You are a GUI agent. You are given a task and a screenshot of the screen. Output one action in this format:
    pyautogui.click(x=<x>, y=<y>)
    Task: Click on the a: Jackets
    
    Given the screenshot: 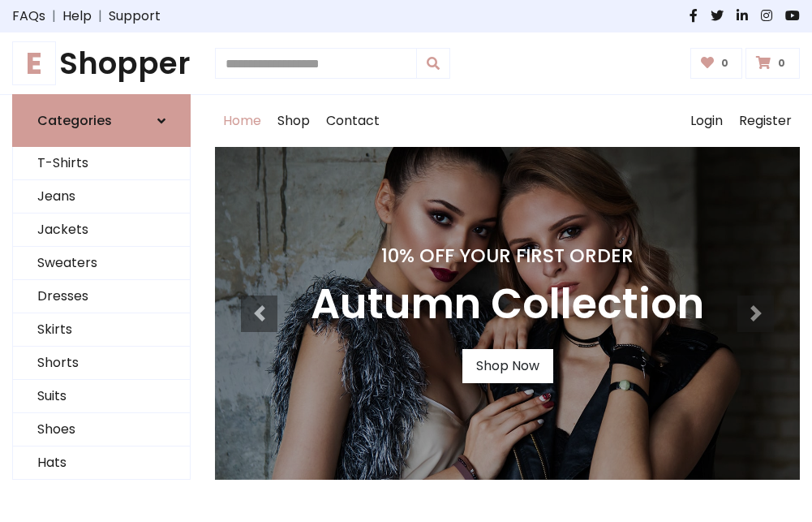 What is the action you would take?
    pyautogui.click(x=102, y=230)
    